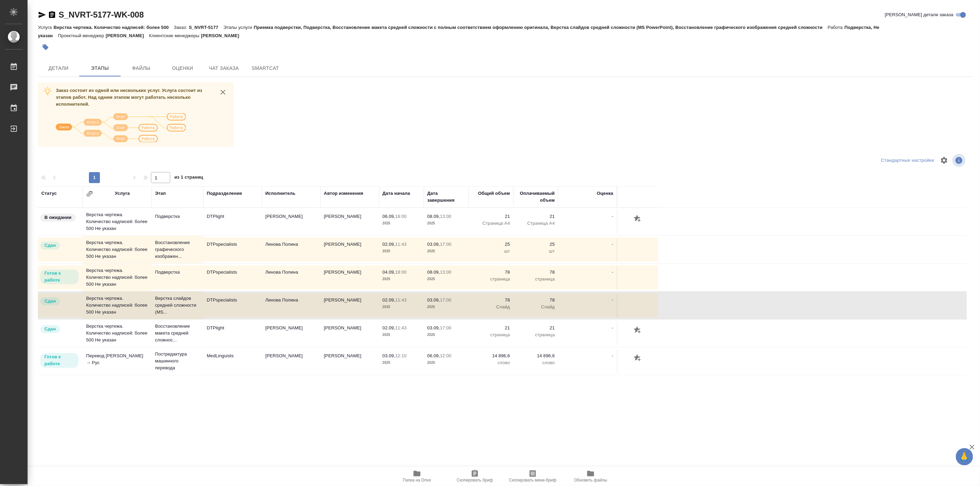 Image resolution: width=980 pixels, height=486 pixels. Describe the element at coordinates (908, 160) in the screenshot. I see `div: split button` at that location.